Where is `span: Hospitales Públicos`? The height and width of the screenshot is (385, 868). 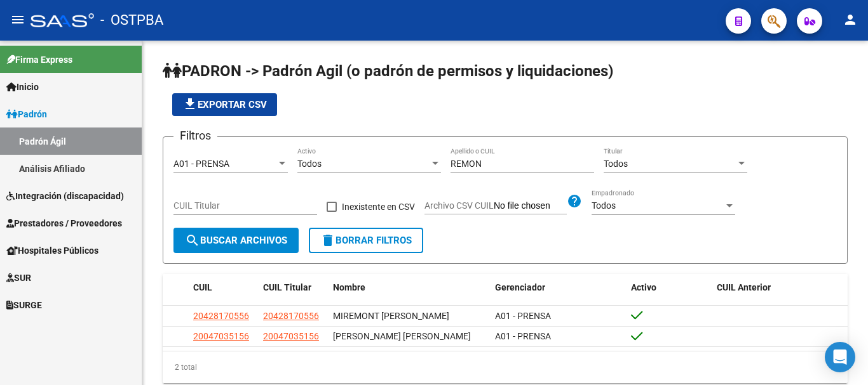 span: Hospitales Públicos is located at coordinates (52, 251).